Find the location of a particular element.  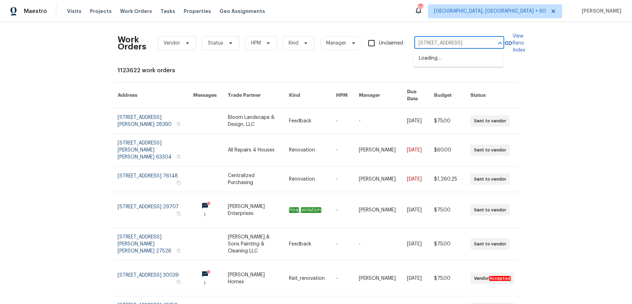

span: Projects is located at coordinates (101, 11).